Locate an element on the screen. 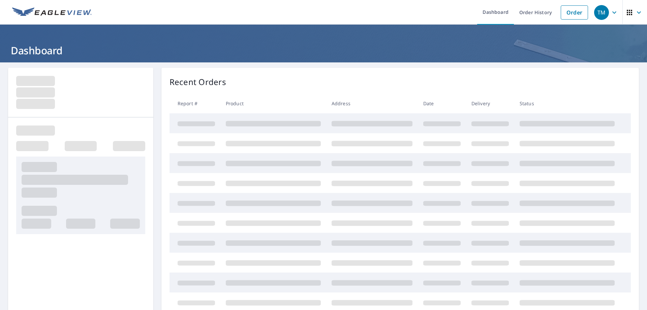 The image size is (647, 310). th: Address is located at coordinates (372, 103).